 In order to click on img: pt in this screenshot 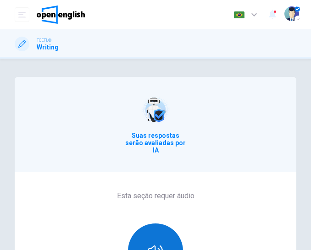, I will do `click(239, 15)`.